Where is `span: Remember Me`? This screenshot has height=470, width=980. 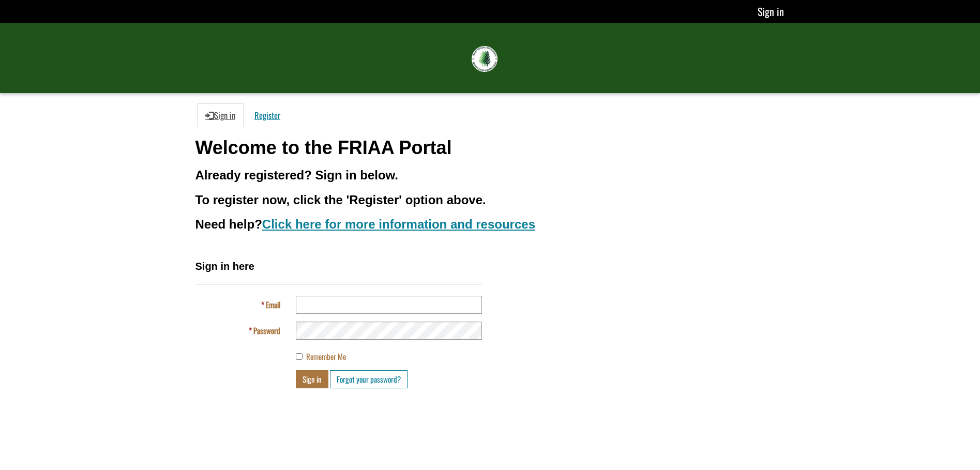
span: Remember Me is located at coordinates (326, 356).